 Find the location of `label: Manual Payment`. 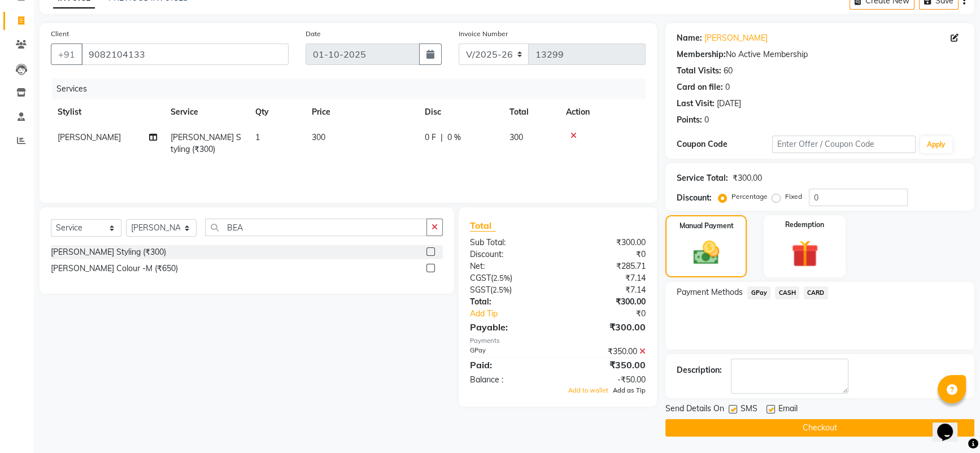

label: Manual Payment is located at coordinates (706, 226).